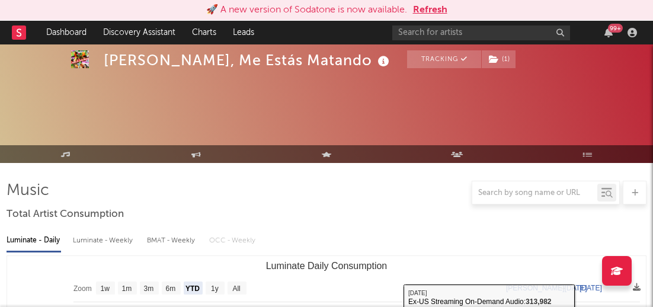 This screenshot has height=307, width=653. I want to click on input: Search for artists, so click(481, 33).